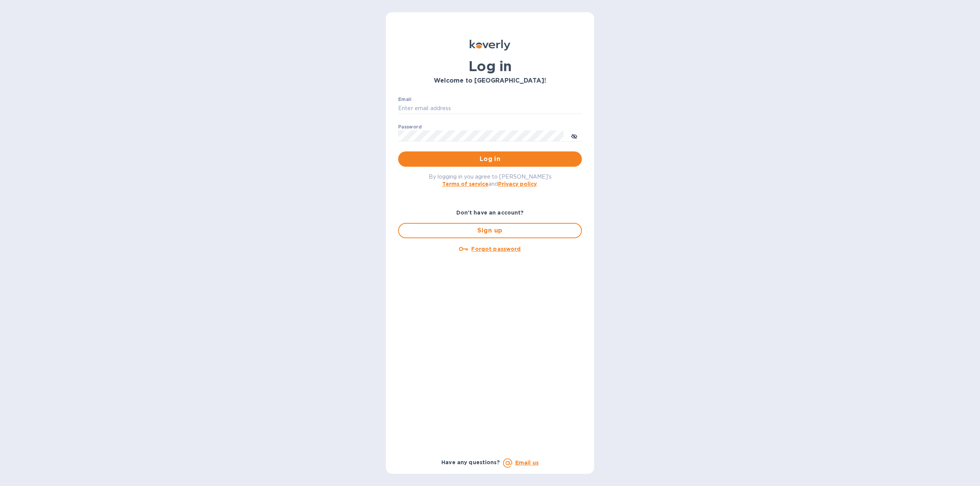  I want to click on b: Privacy policy, so click(517, 184).